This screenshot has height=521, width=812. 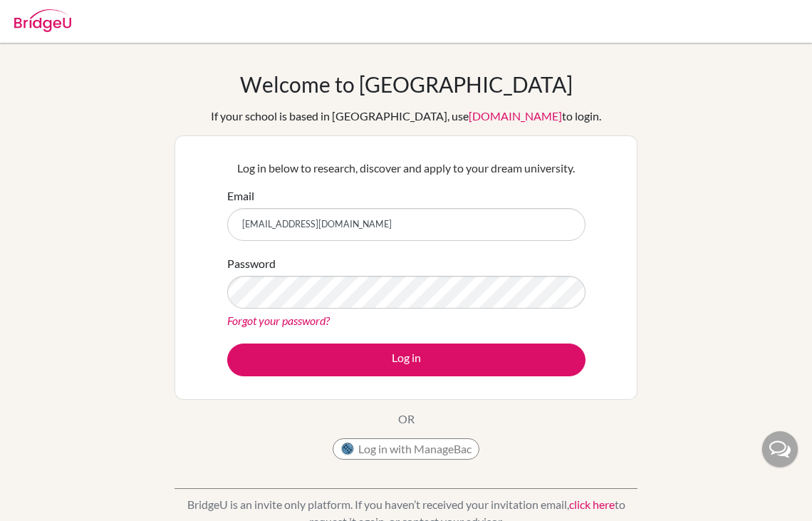 I want to click on a: Forgot your password?, so click(x=278, y=320).